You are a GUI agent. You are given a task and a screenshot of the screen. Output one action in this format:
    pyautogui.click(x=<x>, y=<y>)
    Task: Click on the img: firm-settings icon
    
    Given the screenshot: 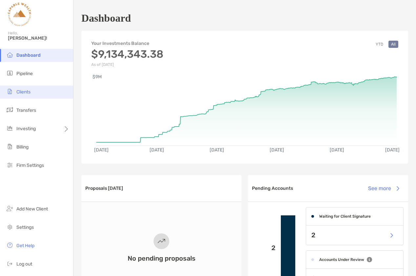 What is the action you would take?
    pyautogui.click(x=10, y=165)
    